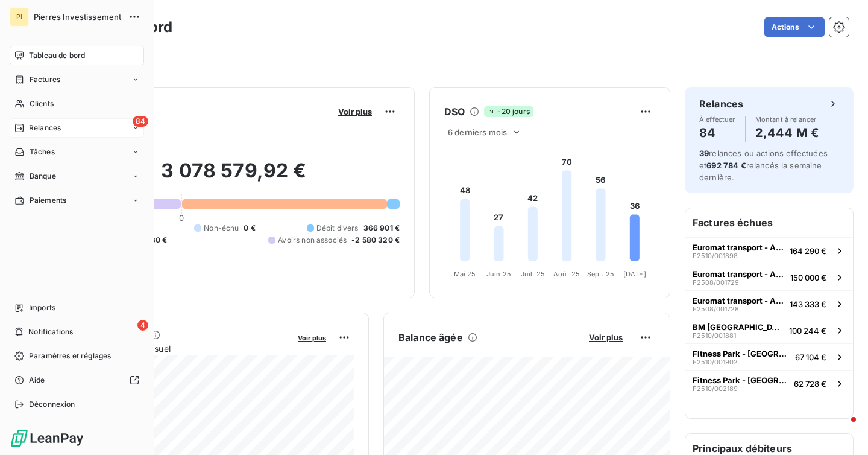  I want to click on span: 4, so click(143, 325).